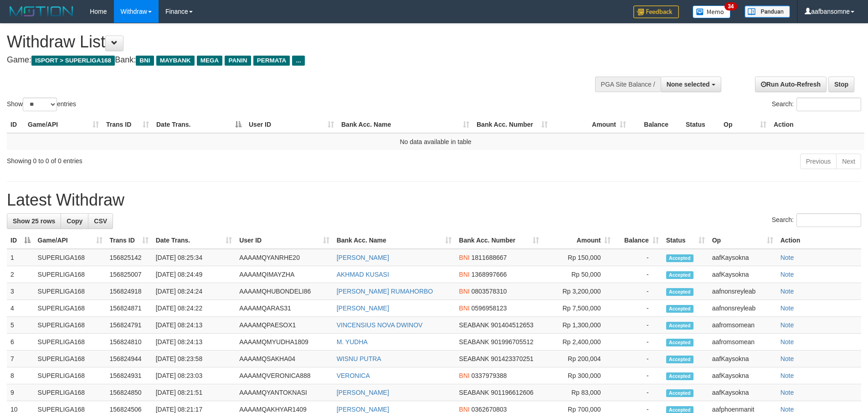 The height and width of the screenshot is (413, 868). What do you see at coordinates (352, 342) in the screenshot?
I see `a: M. YUDHA` at bounding box center [352, 342].